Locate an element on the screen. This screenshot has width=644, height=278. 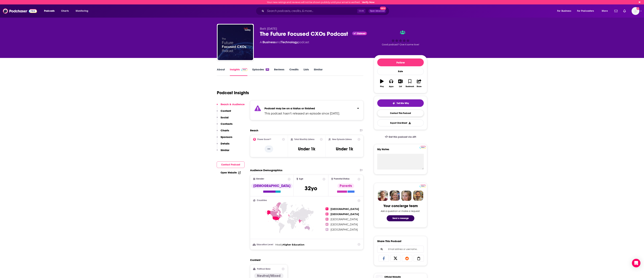
span: and is located at coordinates (278, 42).